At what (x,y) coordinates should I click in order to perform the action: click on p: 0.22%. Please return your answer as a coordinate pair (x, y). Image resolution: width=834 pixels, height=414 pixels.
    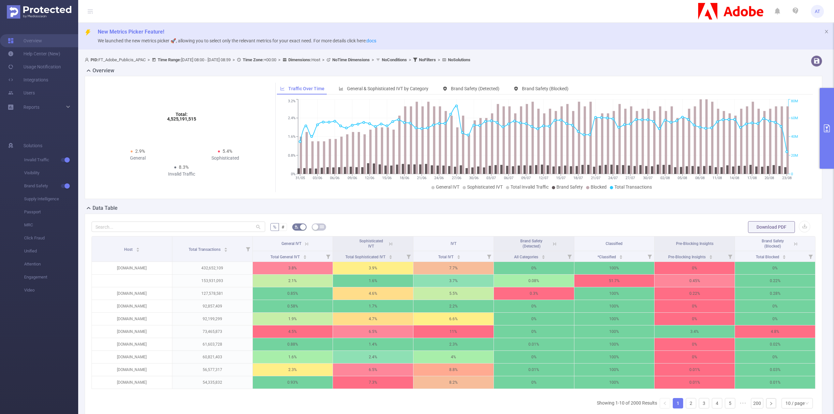
    Looking at the image, I should click on (694, 293).